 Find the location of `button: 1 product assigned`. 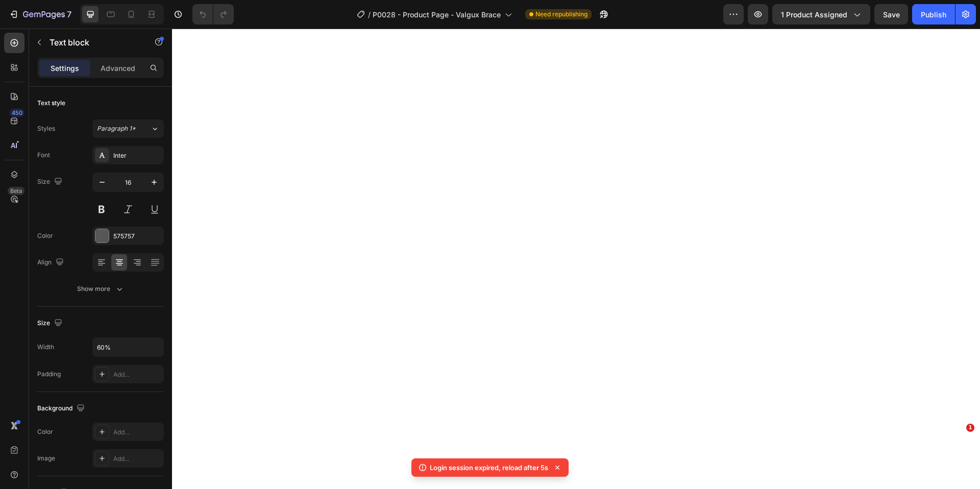

button: 1 product assigned is located at coordinates (821, 14).